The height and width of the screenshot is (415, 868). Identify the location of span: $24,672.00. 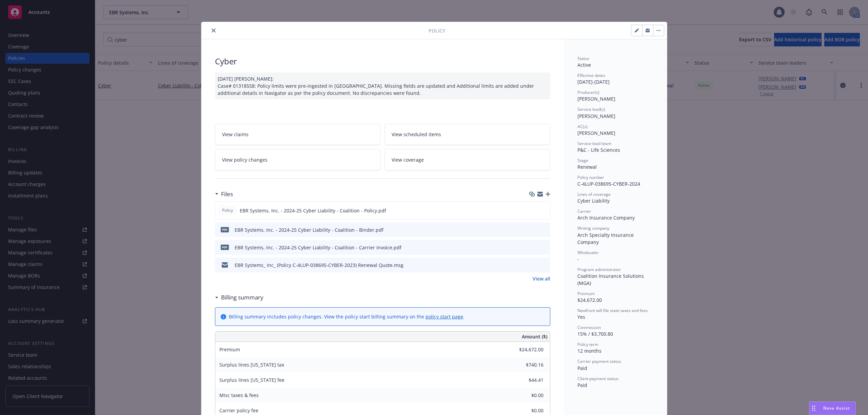
(590, 300).